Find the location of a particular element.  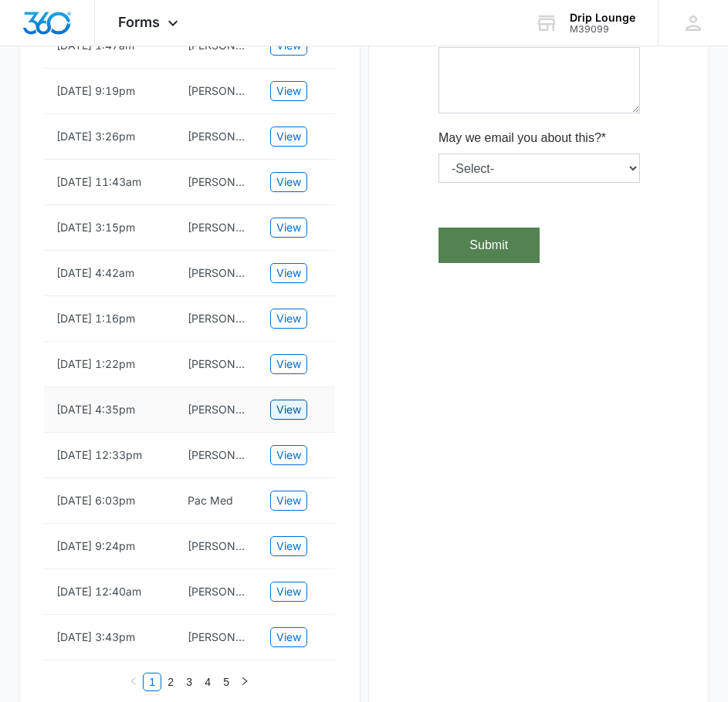

a: 2 is located at coordinates (170, 682).